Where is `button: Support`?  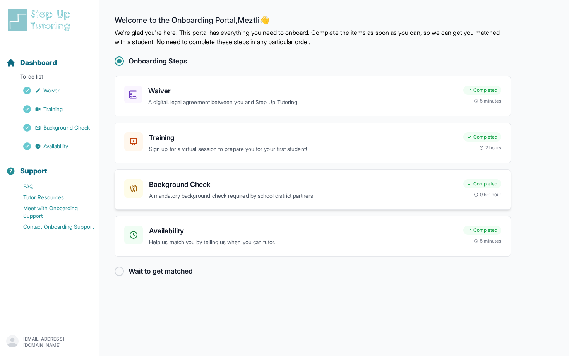
button: Support is located at coordinates (49, 166).